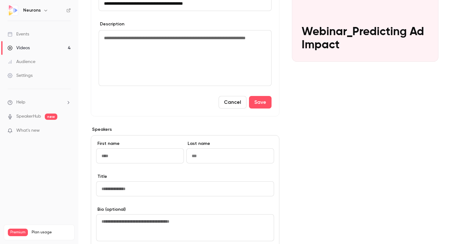  I want to click on div: Audience, so click(21, 62).